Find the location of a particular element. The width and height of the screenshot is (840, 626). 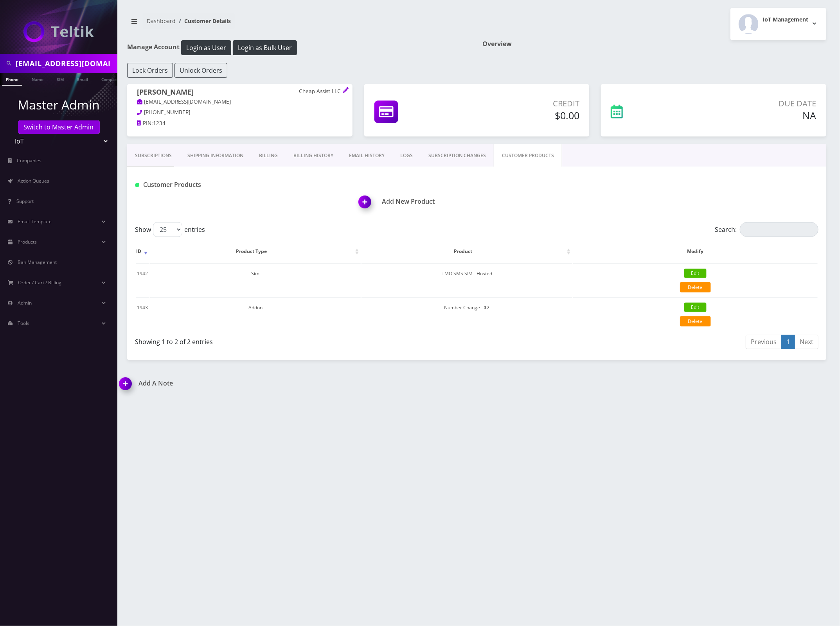

a: Email is located at coordinates (83, 79).